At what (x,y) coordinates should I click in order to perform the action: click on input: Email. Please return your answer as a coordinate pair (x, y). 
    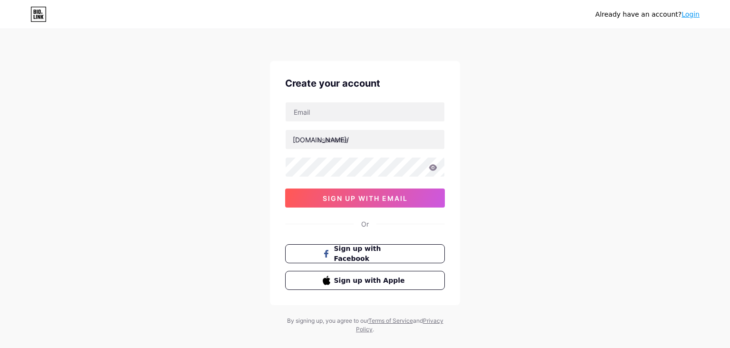
    Looking at the image, I should click on (365, 112).